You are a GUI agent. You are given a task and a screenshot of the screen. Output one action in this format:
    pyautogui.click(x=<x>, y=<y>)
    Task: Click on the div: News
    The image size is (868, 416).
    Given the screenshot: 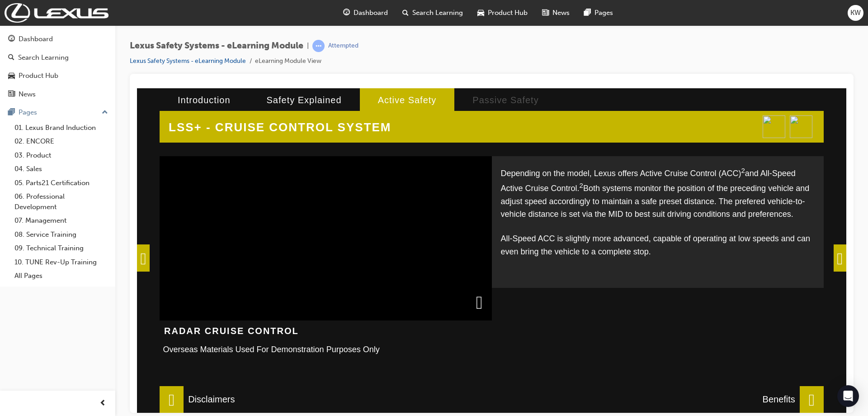 What is the action you would take?
    pyautogui.click(x=27, y=94)
    